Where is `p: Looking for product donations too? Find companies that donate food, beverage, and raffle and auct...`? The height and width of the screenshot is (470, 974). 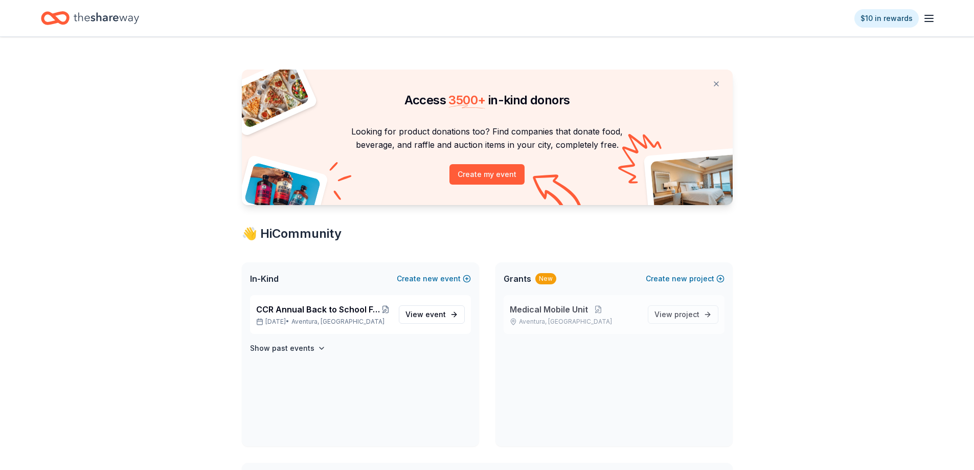
p: Looking for product donations too? Find companies that donate food, beverage, and raffle and auct... is located at coordinates (487, 138).